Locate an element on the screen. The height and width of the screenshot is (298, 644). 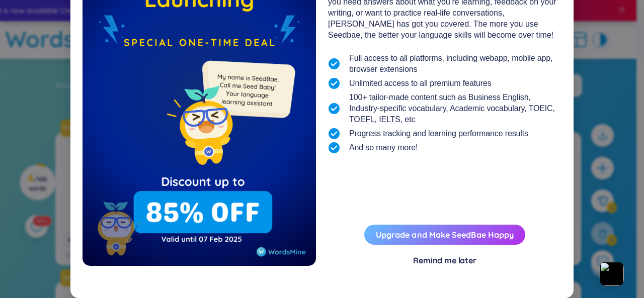
span: Unlimited access to all premium features is located at coordinates (420, 83).